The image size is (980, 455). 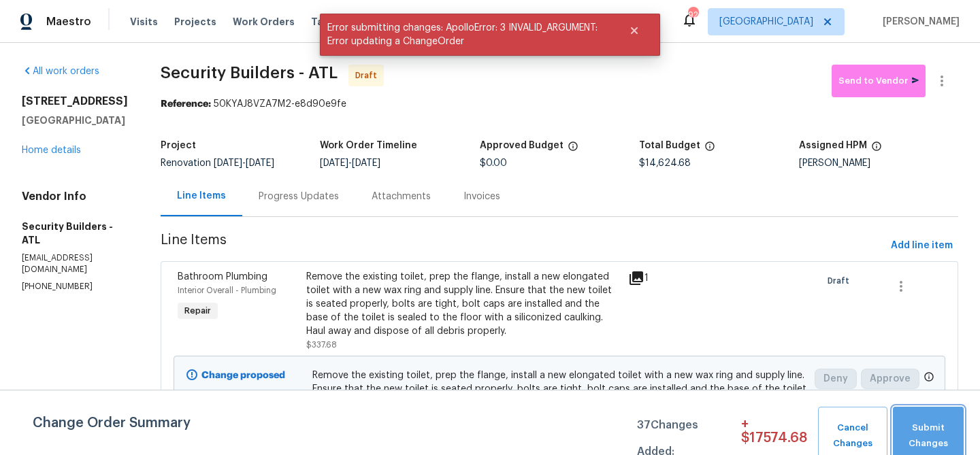 What do you see at coordinates (226, 291) in the screenshot?
I see `span: Interior Overall - Plumbing` at bounding box center [226, 291].